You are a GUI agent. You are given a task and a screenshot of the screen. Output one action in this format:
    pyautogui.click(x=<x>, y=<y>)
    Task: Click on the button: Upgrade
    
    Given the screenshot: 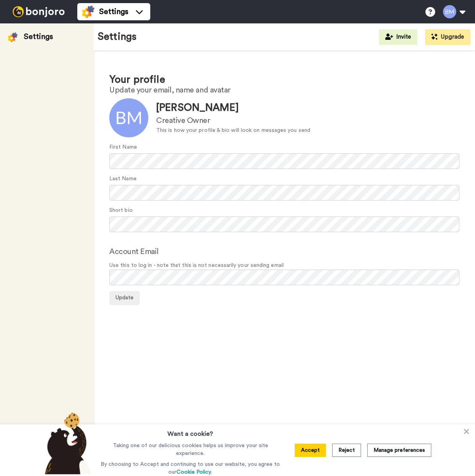 What is the action you would take?
    pyautogui.click(x=448, y=37)
    